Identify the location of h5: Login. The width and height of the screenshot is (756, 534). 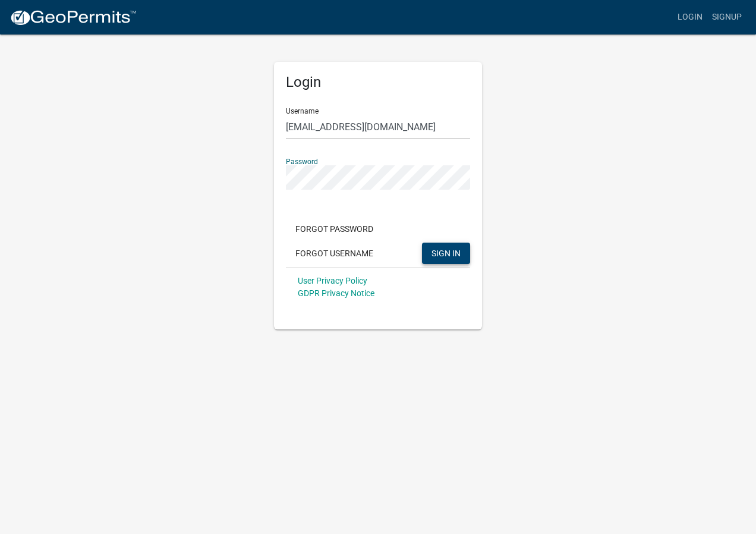
(378, 82).